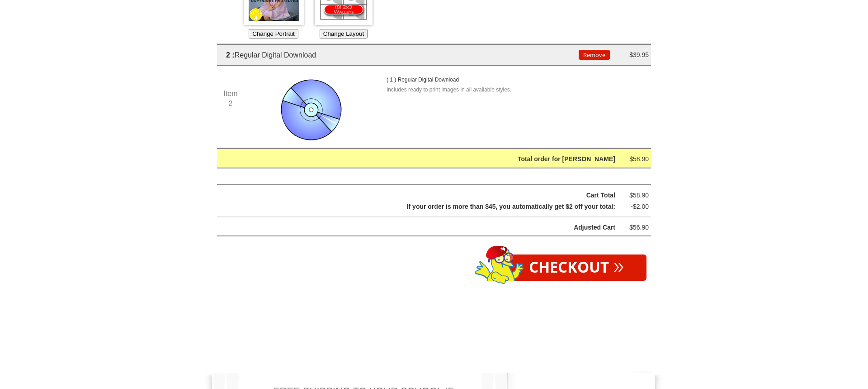 The height and width of the screenshot is (389, 868). I want to click on button: Remove, so click(595, 55).